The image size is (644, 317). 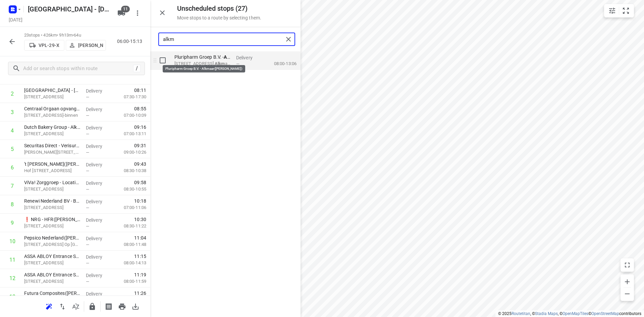 I want to click on span: 09:31, so click(x=140, y=145).